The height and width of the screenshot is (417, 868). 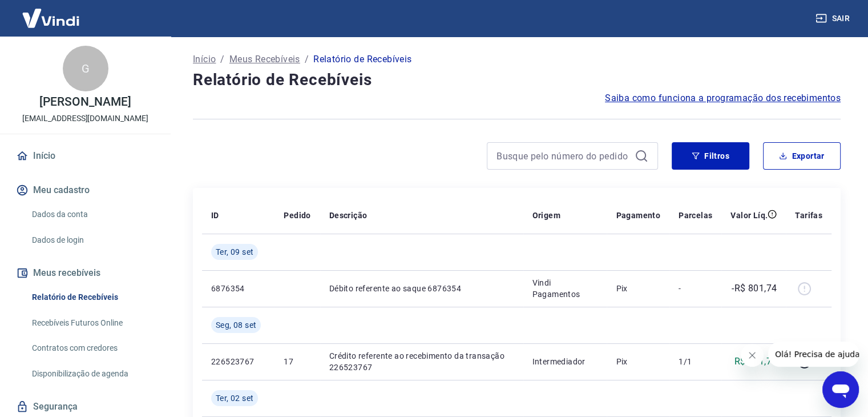 What do you see at coordinates (204, 59) in the screenshot?
I see `p: Início` at bounding box center [204, 59].